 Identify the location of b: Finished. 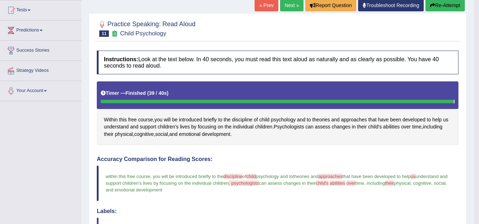
(136, 93).